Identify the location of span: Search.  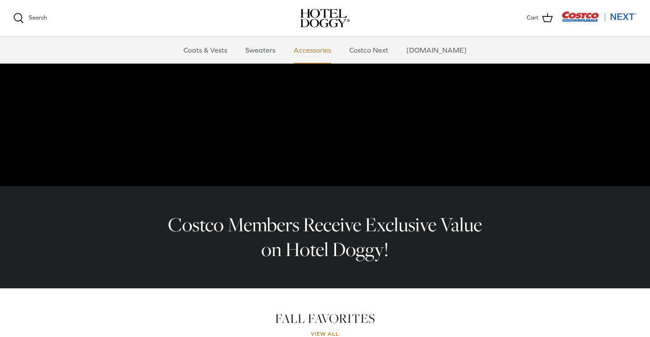
(38, 17).